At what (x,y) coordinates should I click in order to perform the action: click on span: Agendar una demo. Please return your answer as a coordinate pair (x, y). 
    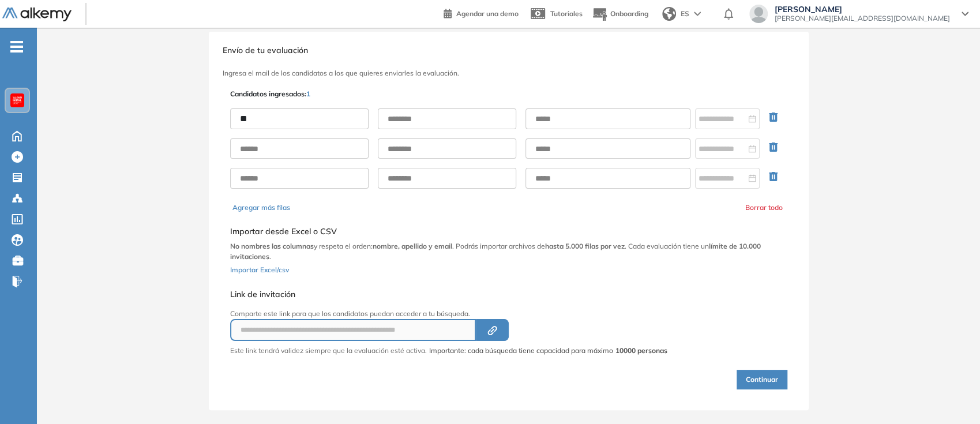
    Looking at the image, I should click on (488, 13).